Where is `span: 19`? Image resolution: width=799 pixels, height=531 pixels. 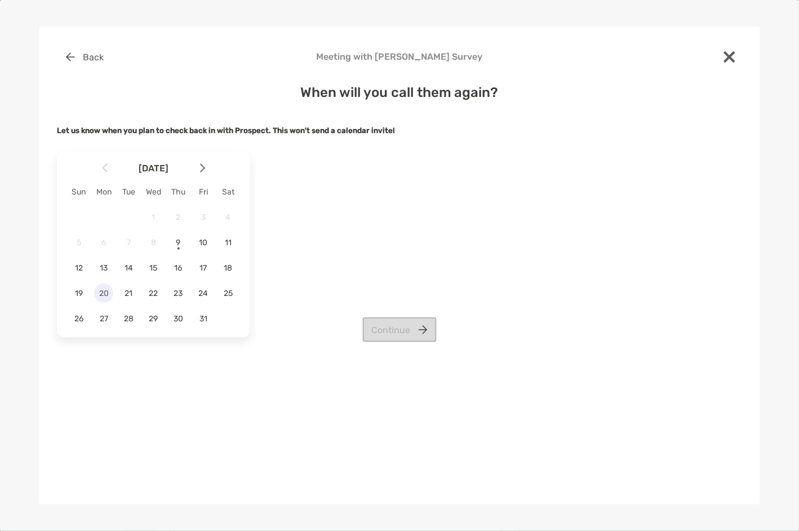
span: 19 is located at coordinates (79, 293).